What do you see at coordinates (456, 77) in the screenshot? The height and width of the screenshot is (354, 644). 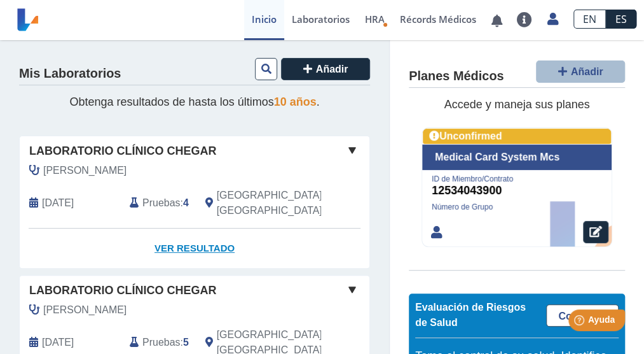 I see `h4: Planes Médicos` at bounding box center [456, 77].